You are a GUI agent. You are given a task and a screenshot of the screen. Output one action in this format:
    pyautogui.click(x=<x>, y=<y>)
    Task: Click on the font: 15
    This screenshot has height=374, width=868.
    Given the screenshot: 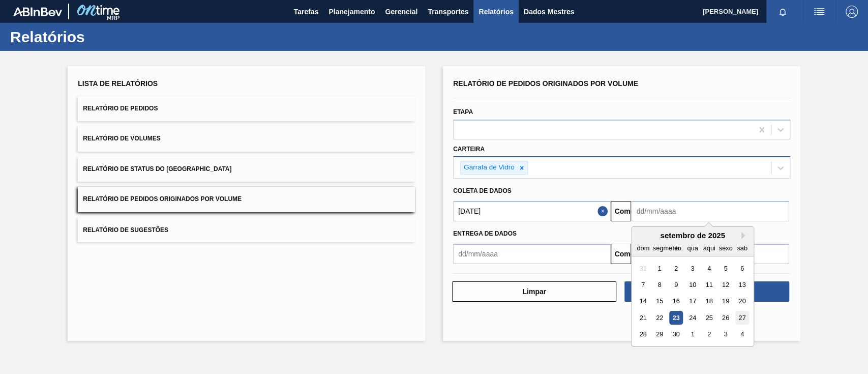 What is the action you would take?
    pyautogui.click(x=659, y=301)
    